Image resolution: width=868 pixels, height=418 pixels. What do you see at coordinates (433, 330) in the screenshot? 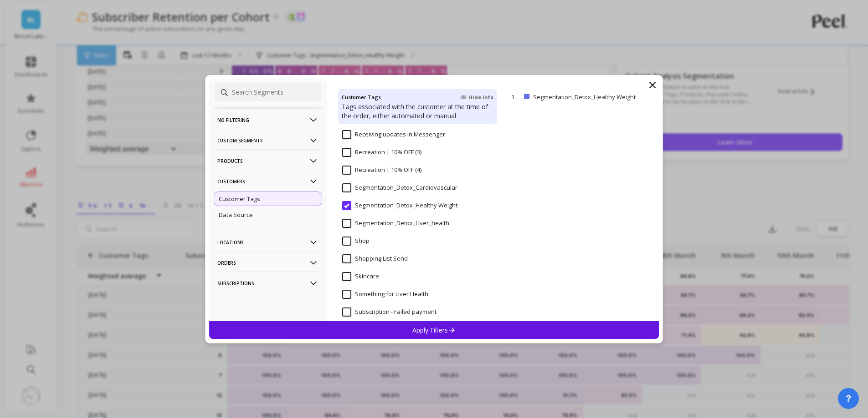
I see `p: Apply Filters` at bounding box center [433, 330].